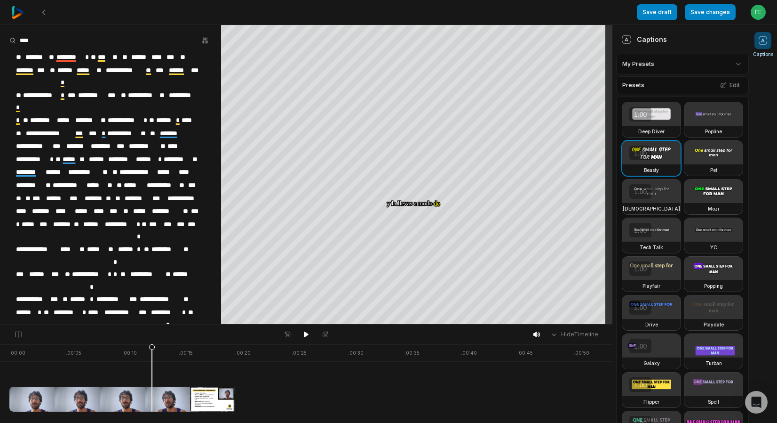  I want to click on h3: Popline, so click(714, 131).